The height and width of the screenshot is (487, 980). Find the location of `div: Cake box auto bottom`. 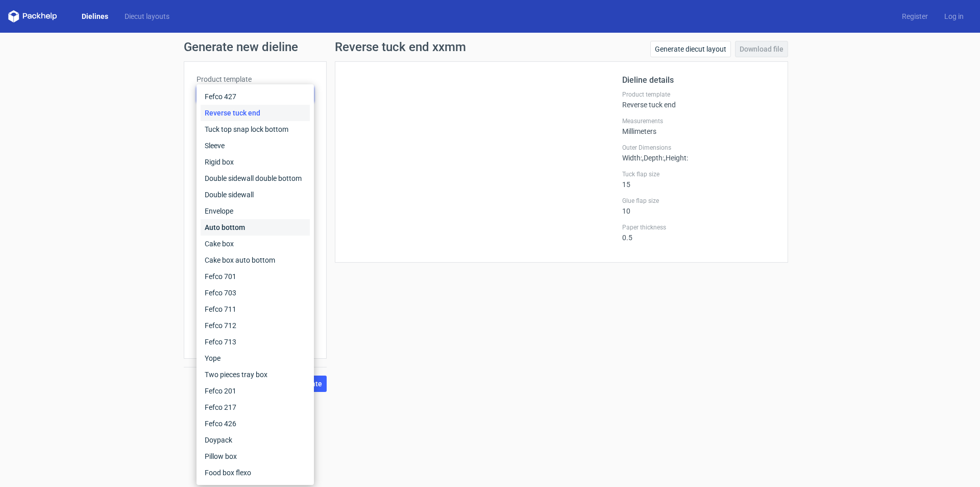

div: Cake box auto bottom is located at coordinates (255, 260).